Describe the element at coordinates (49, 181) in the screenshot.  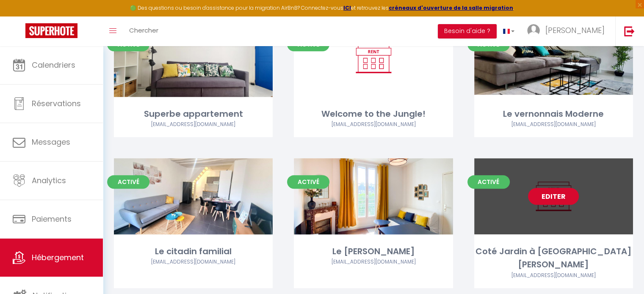
I see `span: Analytics` at that location.